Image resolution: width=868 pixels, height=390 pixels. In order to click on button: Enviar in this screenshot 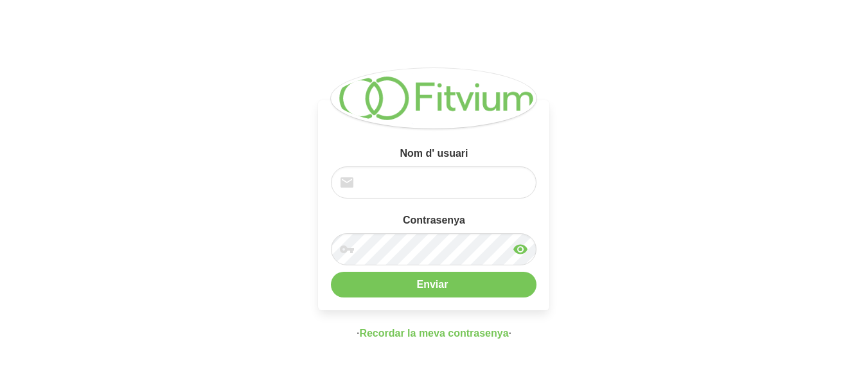, I will do `click(433, 285)`.